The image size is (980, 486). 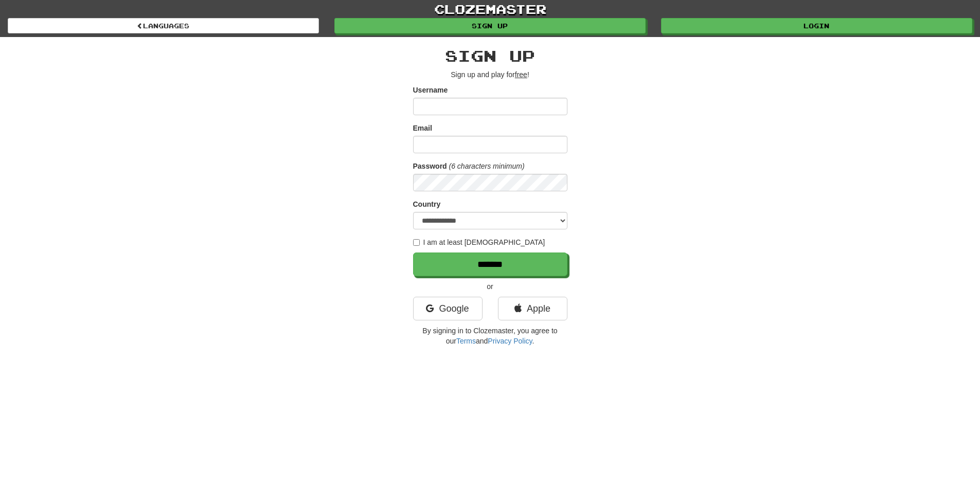 What do you see at coordinates (423, 128) in the screenshot?
I see `label: Email` at bounding box center [423, 128].